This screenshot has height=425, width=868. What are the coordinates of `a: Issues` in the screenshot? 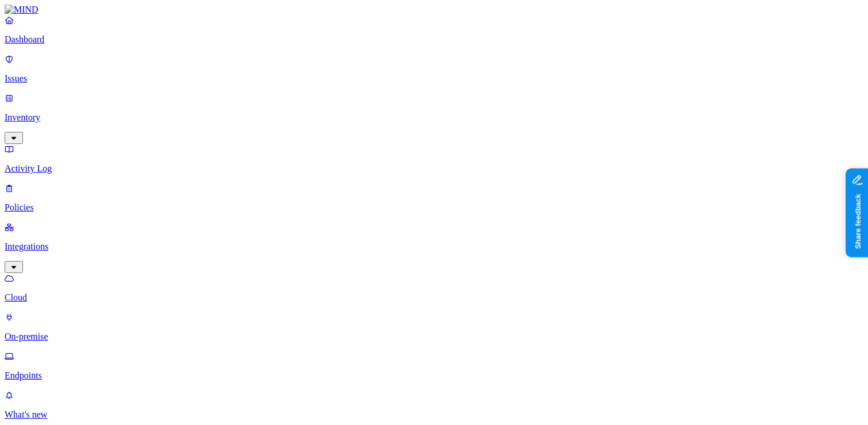 It's located at (434, 69).